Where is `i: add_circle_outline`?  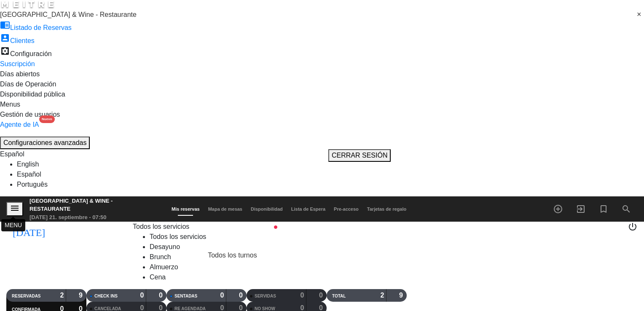 i: add_circle_outline is located at coordinates (558, 209).